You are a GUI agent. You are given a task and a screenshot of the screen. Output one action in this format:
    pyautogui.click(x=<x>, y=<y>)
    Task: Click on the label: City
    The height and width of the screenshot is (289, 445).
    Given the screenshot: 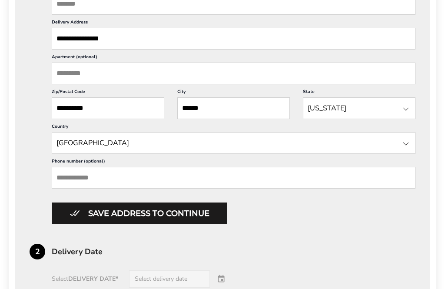 What is the action you would take?
    pyautogui.click(x=233, y=93)
    